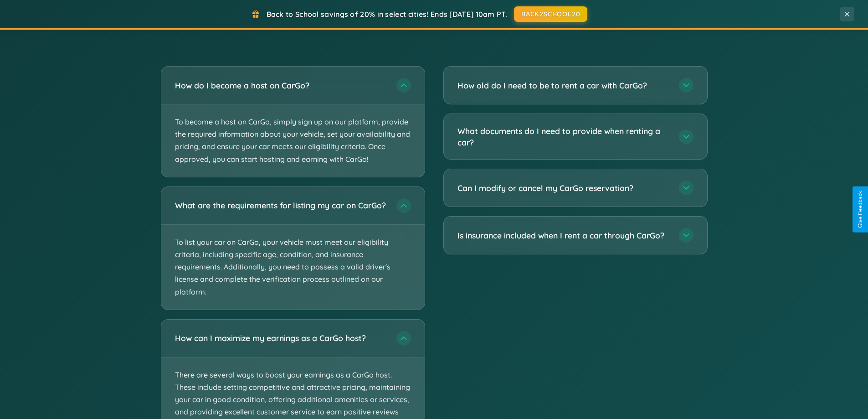 The height and width of the screenshot is (419, 868). Describe the element at coordinates (281, 85) in the screenshot. I see `h3: How do I become a host on CarGo?` at that location.